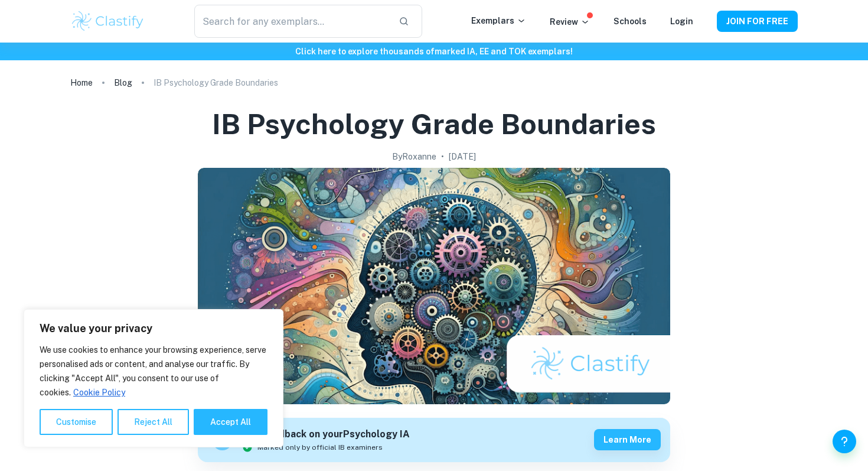 This screenshot has width=868, height=471. What do you see at coordinates (434, 51) in the screenshot?
I see `h6: Click here to explore thousands of marked IA, EE and TOK exemplars !` at bounding box center [434, 51].